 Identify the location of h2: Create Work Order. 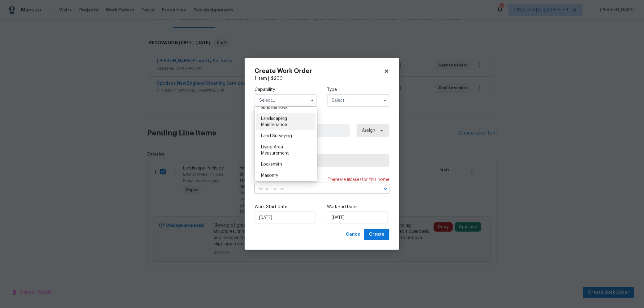
(320, 71).